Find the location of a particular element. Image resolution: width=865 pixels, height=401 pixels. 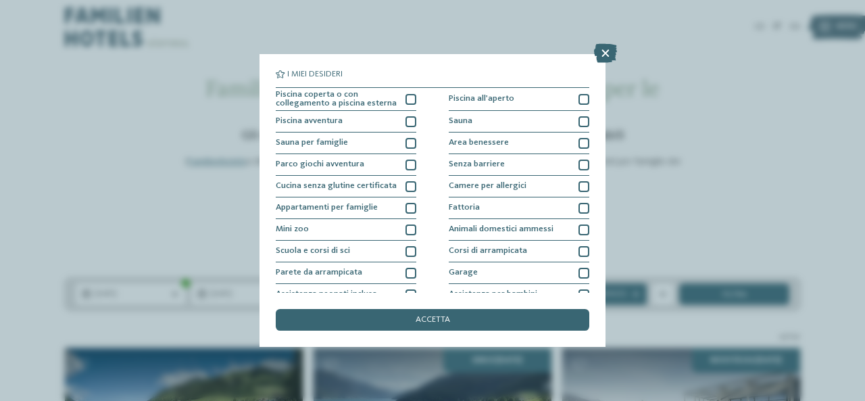

span: I miei desideri is located at coordinates (315, 74).